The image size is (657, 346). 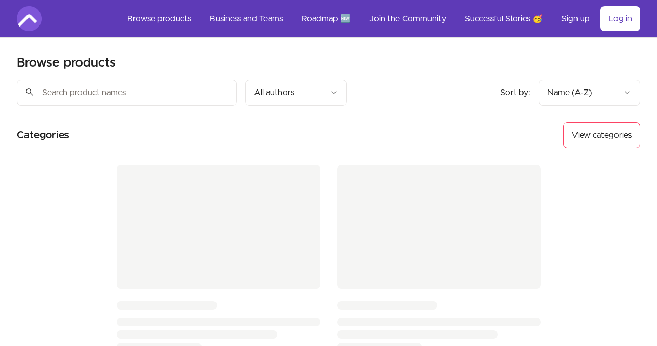 I want to click on a: Roadmap 🆕, so click(x=326, y=19).